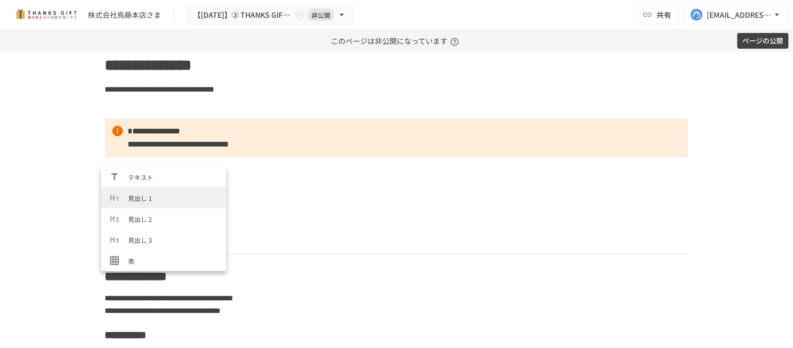 Image resolution: width=793 pixels, height=348 pixels. Describe the element at coordinates (46, 15) in the screenshot. I see `img: mMP1OxWUAhQbsRWCurg7vIHe5HqDpP7qZo7fRoNLXQh` at that location.